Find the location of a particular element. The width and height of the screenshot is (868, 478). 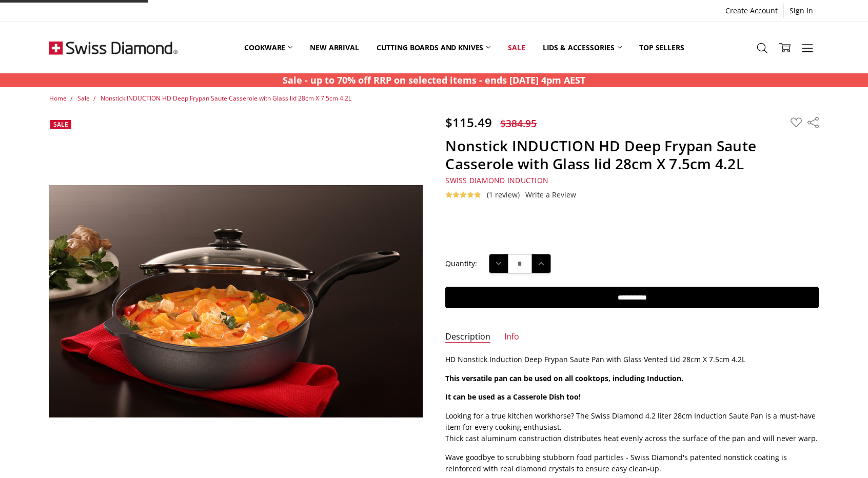

a: Sign In is located at coordinates (801, 11).